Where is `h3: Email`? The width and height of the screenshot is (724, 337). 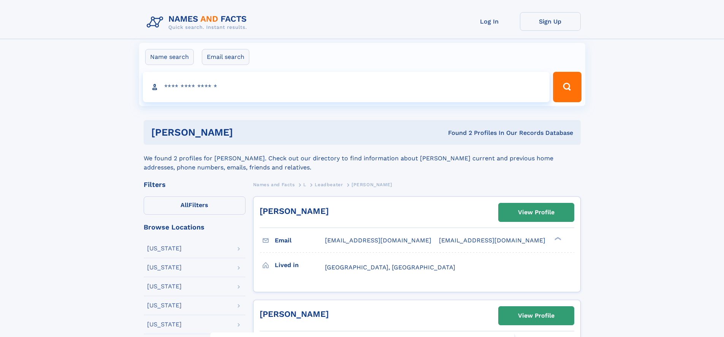
h3: Email is located at coordinates (300, 241).